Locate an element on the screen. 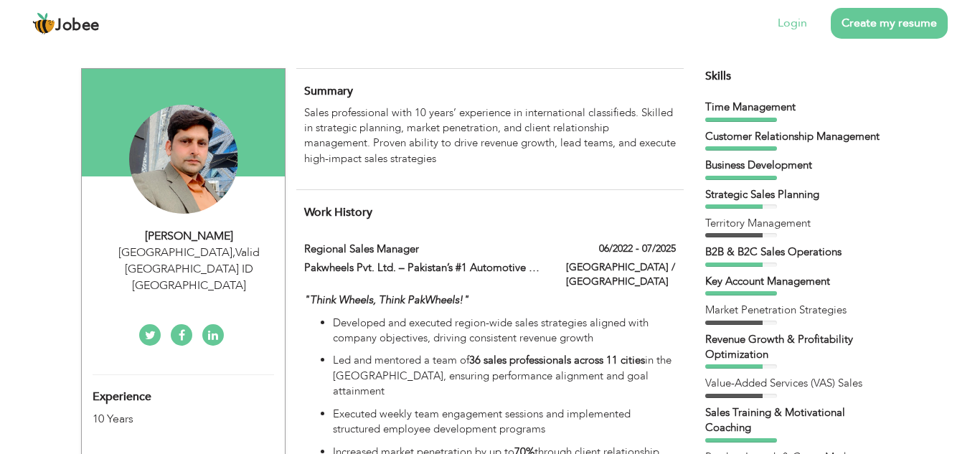 This screenshot has height=454, width=980. div: Customer Relationship Management is located at coordinates (795, 137).